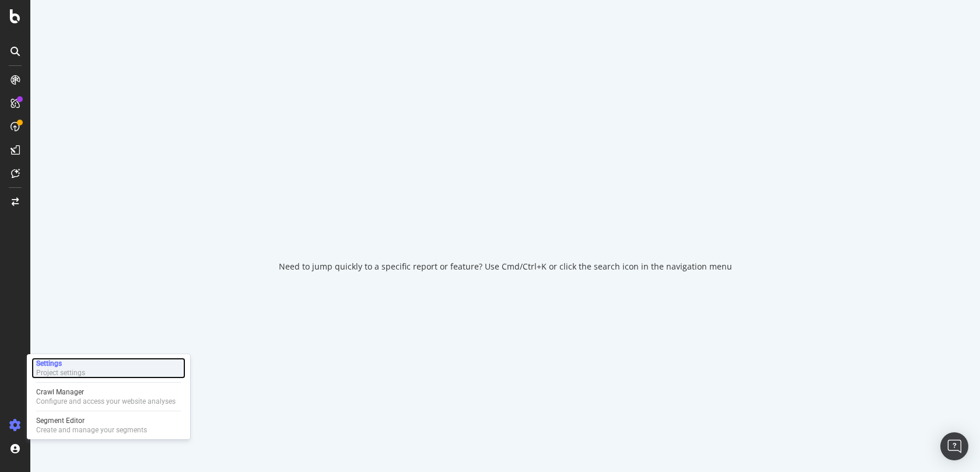 The image size is (980, 472). Describe the element at coordinates (108, 368) in the screenshot. I see `a: SettingsProject settings` at that location.